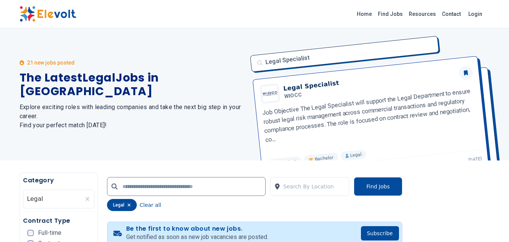  I want to click on h5: Category, so click(59, 180).